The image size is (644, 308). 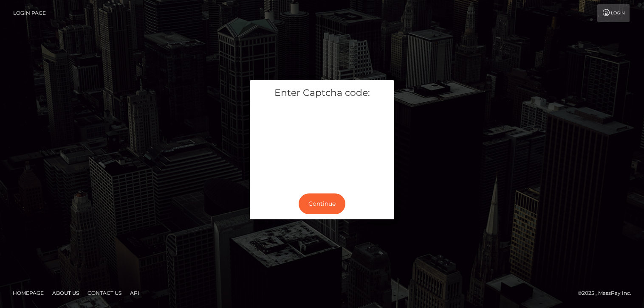 What do you see at coordinates (66, 293) in the screenshot?
I see `a: About Us` at bounding box center [66, 293].